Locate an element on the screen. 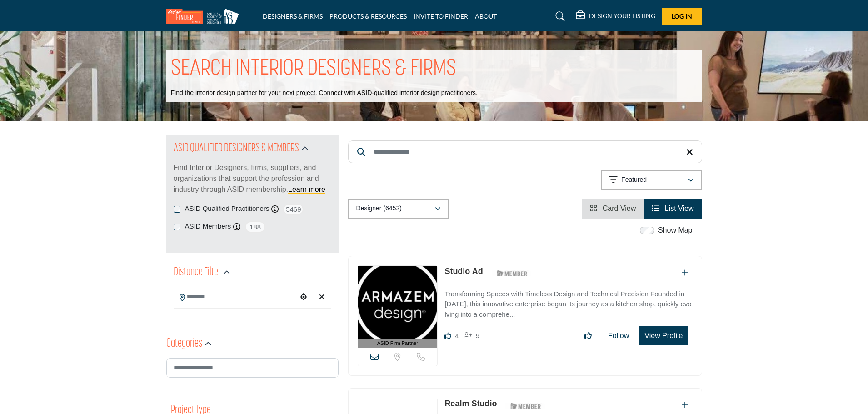 This screenshot has width=868, height=414. a: View Card is located at coordinates (613, 208).